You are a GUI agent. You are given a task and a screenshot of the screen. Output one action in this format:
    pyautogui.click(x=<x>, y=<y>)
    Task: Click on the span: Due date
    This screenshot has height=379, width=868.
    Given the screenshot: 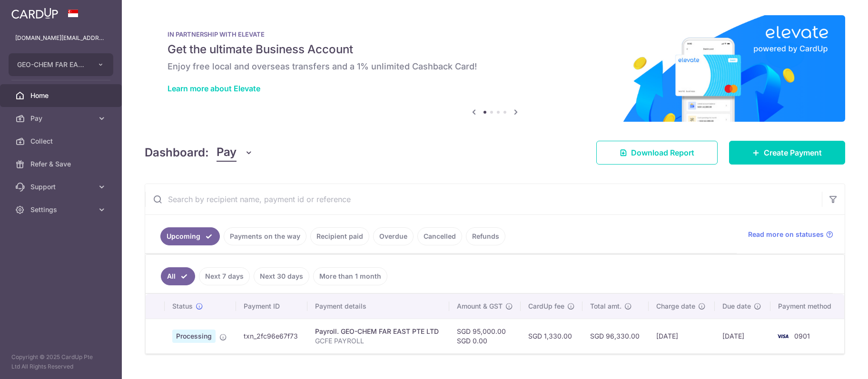 What is the action you would take?
    pyautogui.click(x=737, y=307)
    